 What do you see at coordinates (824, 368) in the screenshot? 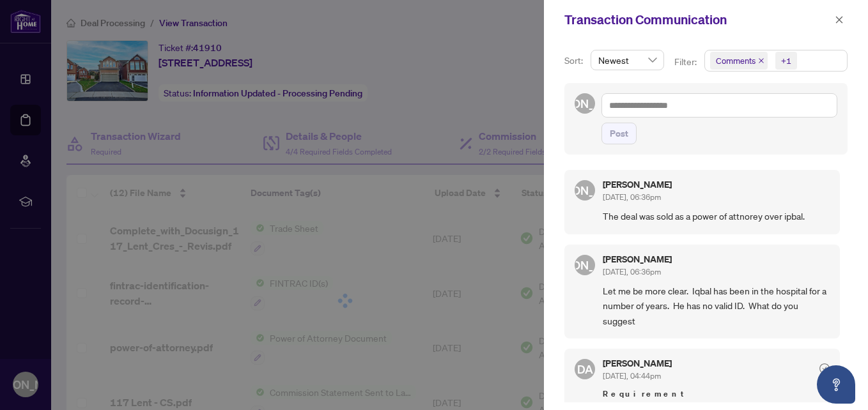
I see `span: check-circle` at bounding box center [824, 368].